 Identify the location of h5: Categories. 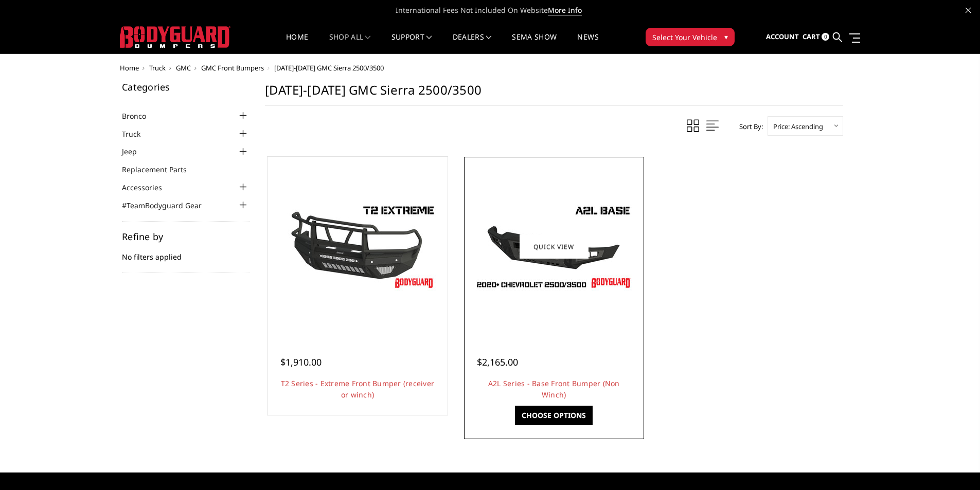
(186, 87).